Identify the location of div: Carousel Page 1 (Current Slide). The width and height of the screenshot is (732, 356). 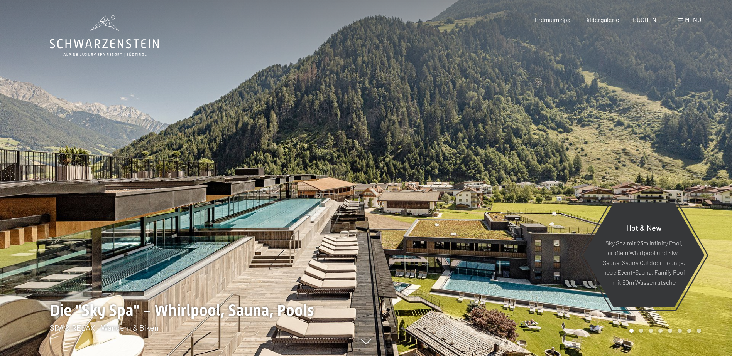
(631, 331).